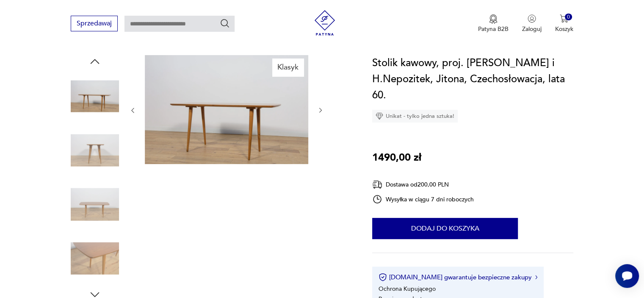  What do you see at coordinates (225, 23) in the screenshot?
I see `button: Szukaj` at bounding box center [225, 23].